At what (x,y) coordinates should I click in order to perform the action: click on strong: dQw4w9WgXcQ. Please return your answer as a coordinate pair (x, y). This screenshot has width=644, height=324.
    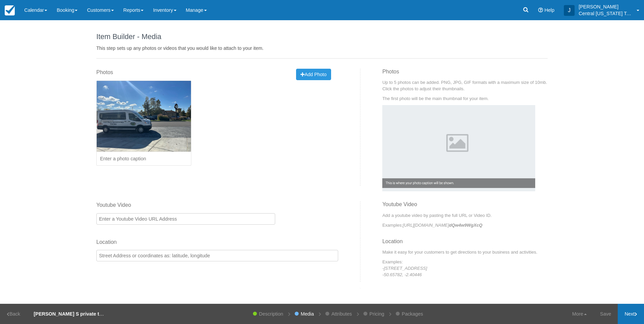
    Looking at the image, I should click on (465, 225).